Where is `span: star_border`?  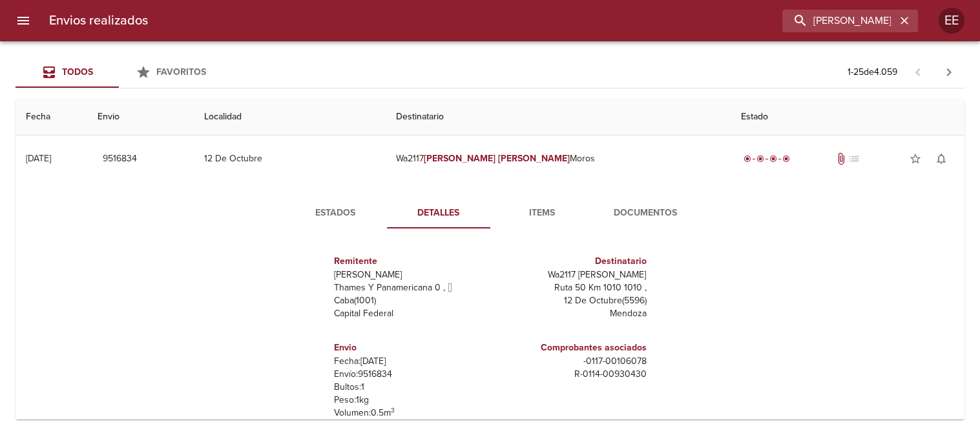 span: star_border is located at coordinates (915, 159).